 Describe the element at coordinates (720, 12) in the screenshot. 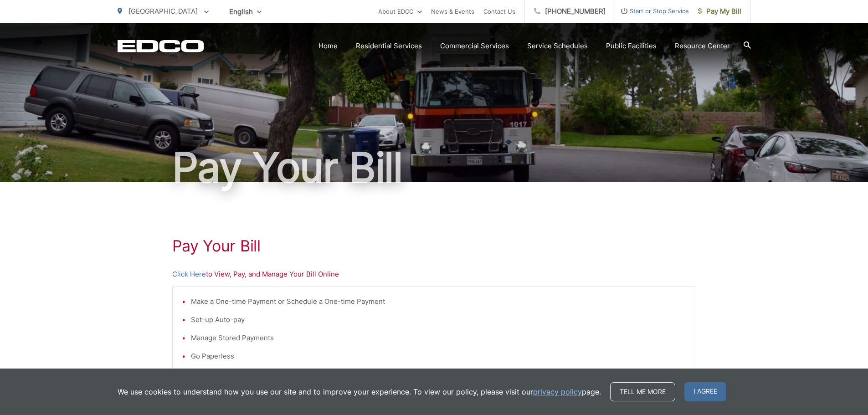

I see `span: Pay My Bill` at that location.